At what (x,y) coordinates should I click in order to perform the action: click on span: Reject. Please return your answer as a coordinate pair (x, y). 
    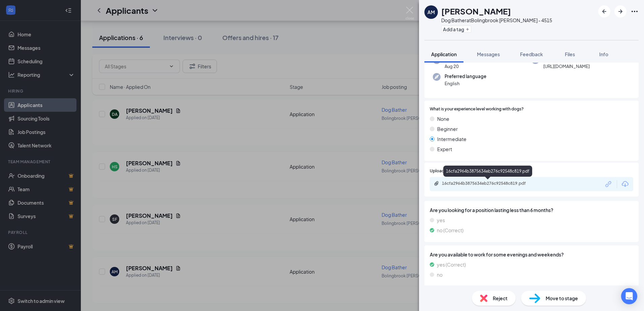
    Looking at the image, I should click on (500, 298).